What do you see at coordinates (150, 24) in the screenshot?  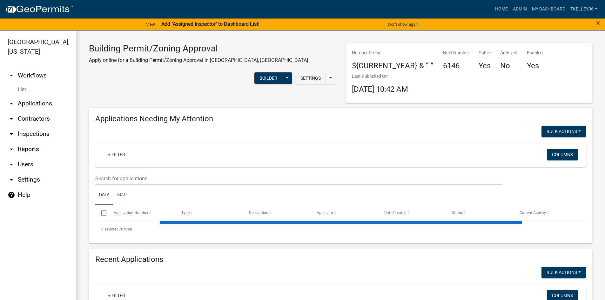 I see `a: View` at bounding box center [150, 24].